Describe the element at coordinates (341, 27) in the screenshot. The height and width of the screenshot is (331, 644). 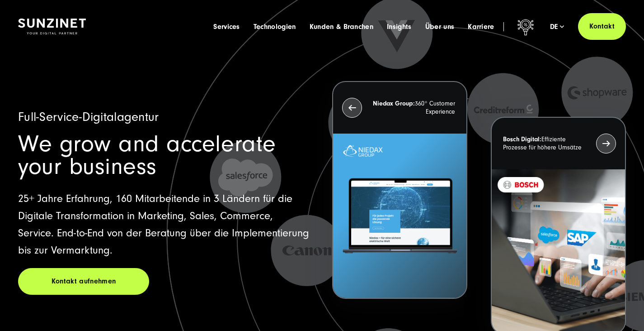
I see `a: Kunden & Branchen` at that location.